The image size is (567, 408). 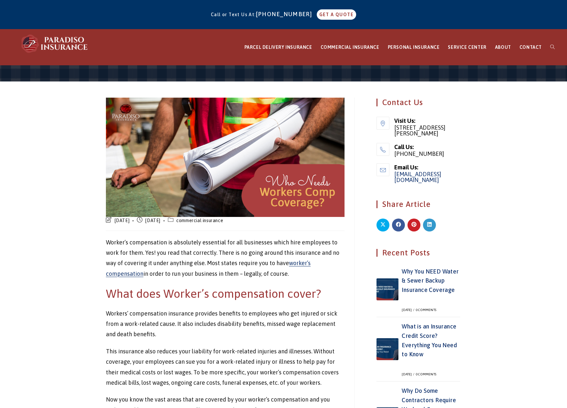 What do you see at coordinates (418, 102) in the screenshot?
I see `h4: Contact Us` at bounding box center [418, 102].